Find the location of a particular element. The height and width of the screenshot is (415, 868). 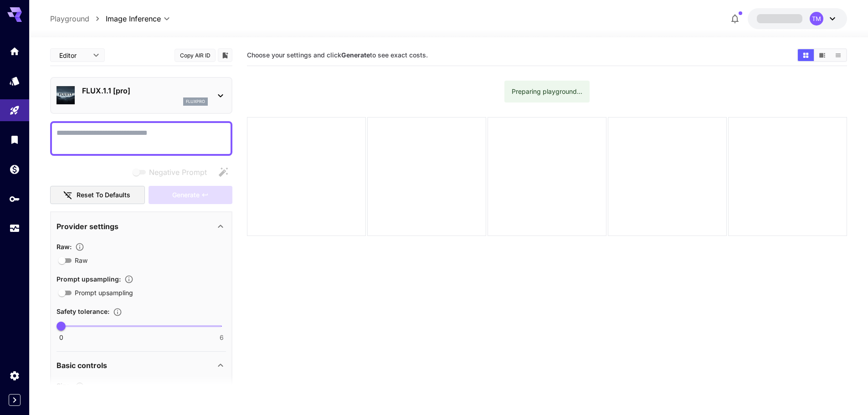

span: Safety tolerance : is located at coordinates (83, 311).